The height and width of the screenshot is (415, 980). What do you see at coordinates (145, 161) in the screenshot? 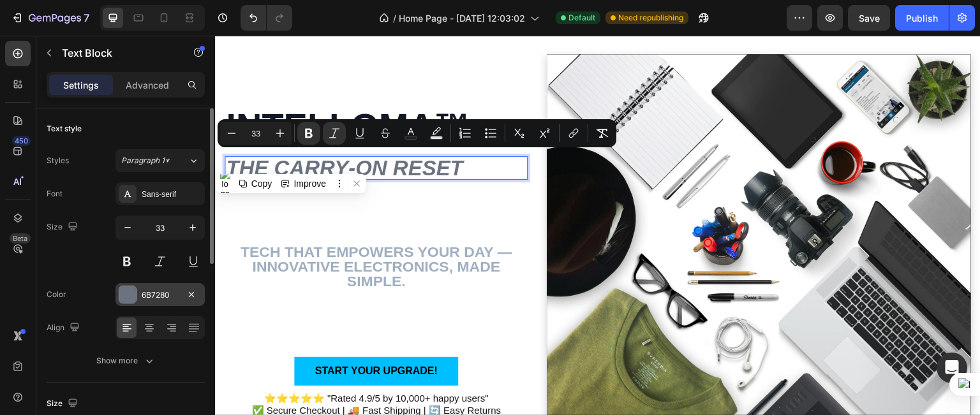
I see `span: Paragraph 1*` at bounding box center [145, 161].